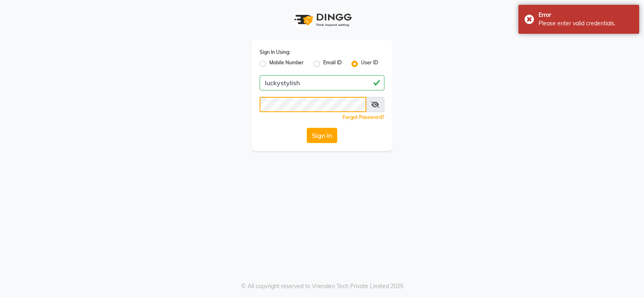 This screenshot has width=644, height=297. I want to click on label: Email ID, so click(332, 64).